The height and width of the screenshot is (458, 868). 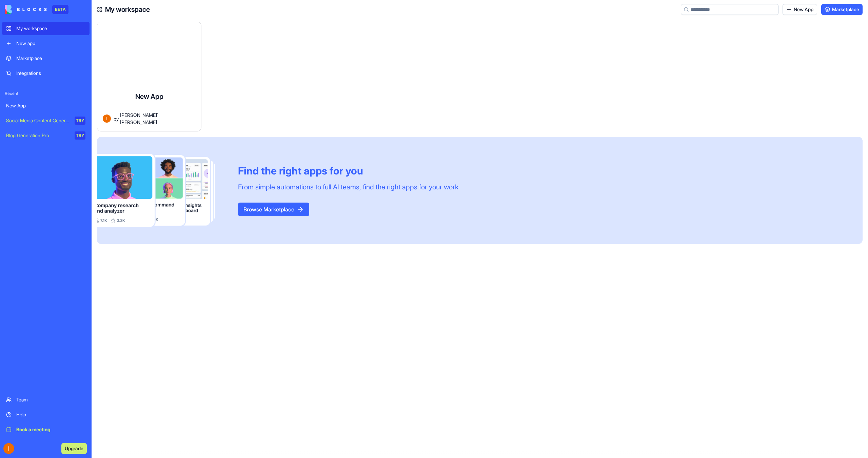 I want to click on h4: New App, so click(x=150, y=96).